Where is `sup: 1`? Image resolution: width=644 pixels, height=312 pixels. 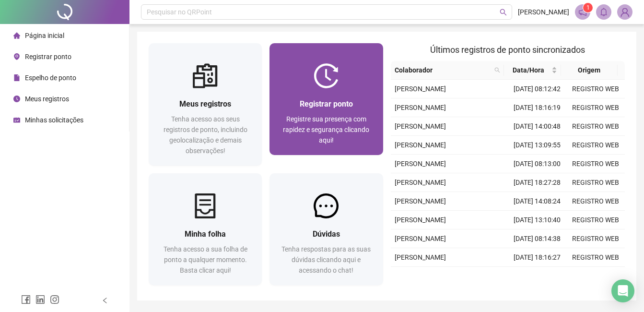 sup: 1 is located at coordinates (588, 8).